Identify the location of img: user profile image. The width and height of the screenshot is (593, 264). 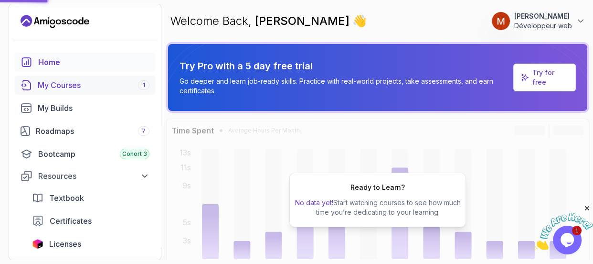
(501, 21).